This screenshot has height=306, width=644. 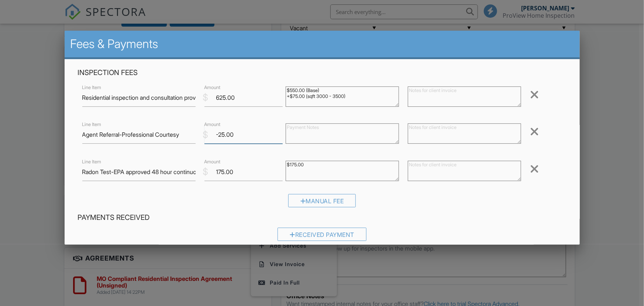 What do you see at coordinates (322, 73) in the screenshot?
I see `h4: Inspection Fees` at bounding box center [322, 73].